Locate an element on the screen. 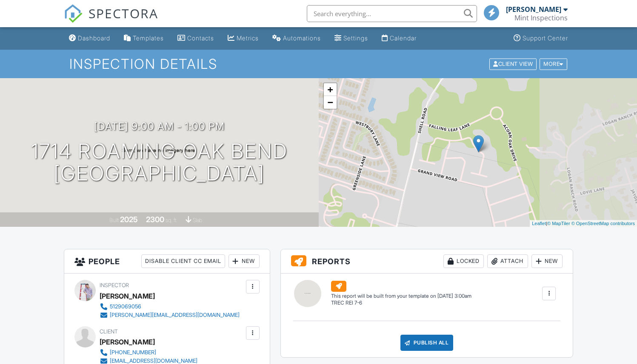  div: Client View is located at coordinates (513, 64).